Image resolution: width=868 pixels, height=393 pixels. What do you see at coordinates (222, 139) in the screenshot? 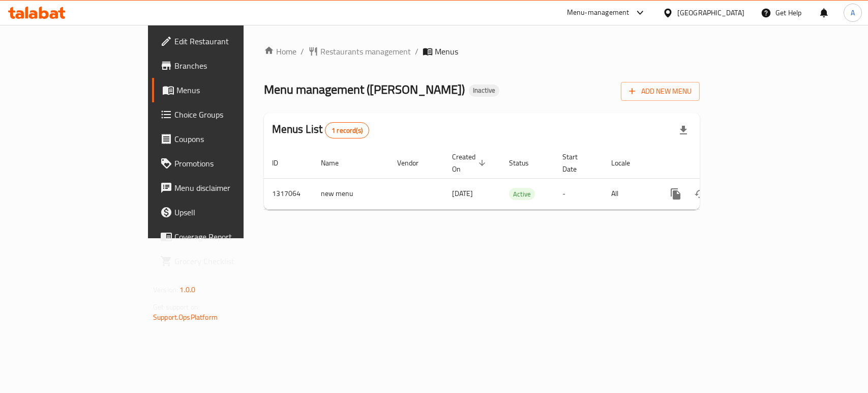
I see `a: Coupons` at bounding box center [222, 139].